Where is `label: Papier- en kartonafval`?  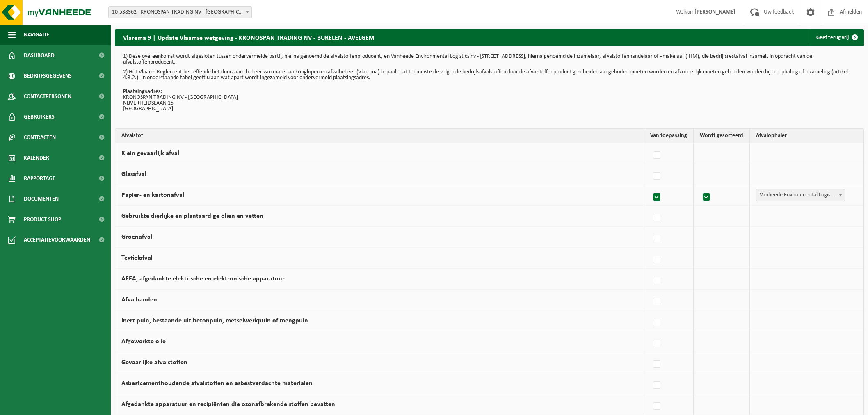 label: Papier- en kartonafval is located at coordinates (153, 195).